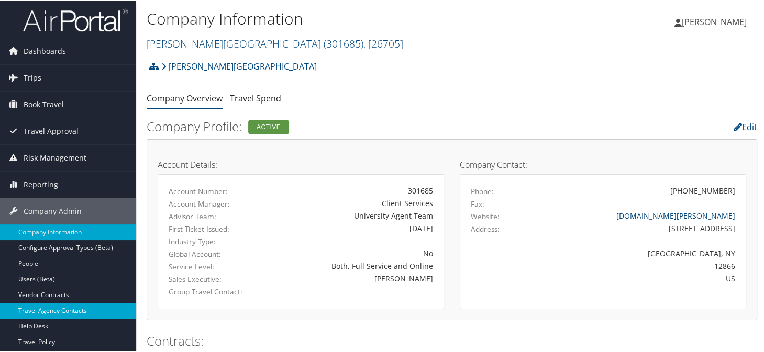 This screenshot has width=764, height=352. Describe the element at coordinates (347, 265) in the screenshot. I see `div: Both, Full Service and Online` at that location.